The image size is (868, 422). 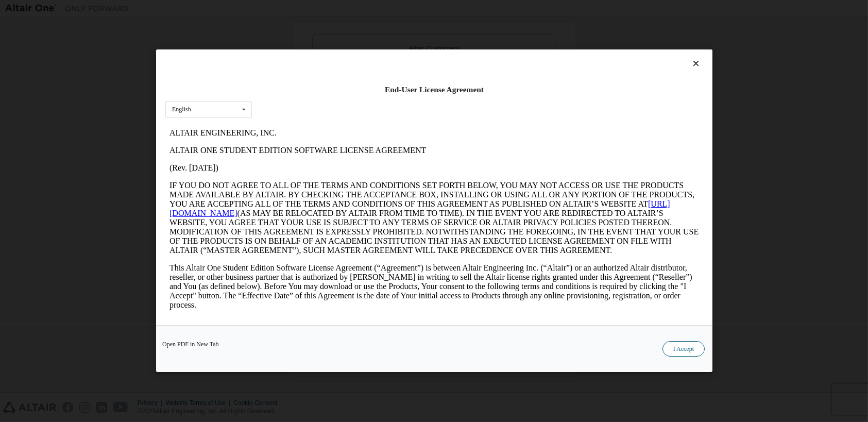 I want to click on p: ALTAIR ONE STUDENT EDITION SOFTWARE LICENSE AGREEMENT, so click(x=269, y=26).